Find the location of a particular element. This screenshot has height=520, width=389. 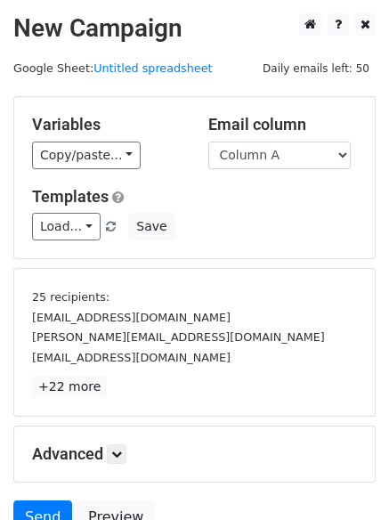

small: Google Sheet: is located at coordinates (113, 68).